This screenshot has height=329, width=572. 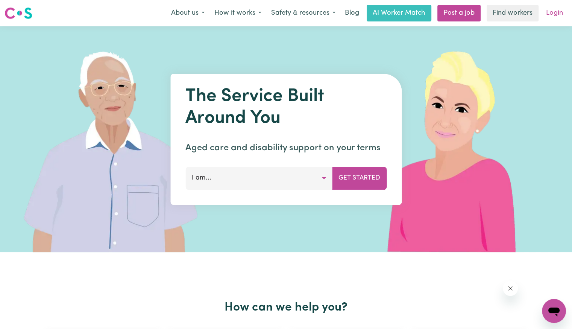 What do you see at coordinates (286, 148) in the screenshot?
I see `p: Aged care and disability support on your terms` at bounding box center [286, 148].